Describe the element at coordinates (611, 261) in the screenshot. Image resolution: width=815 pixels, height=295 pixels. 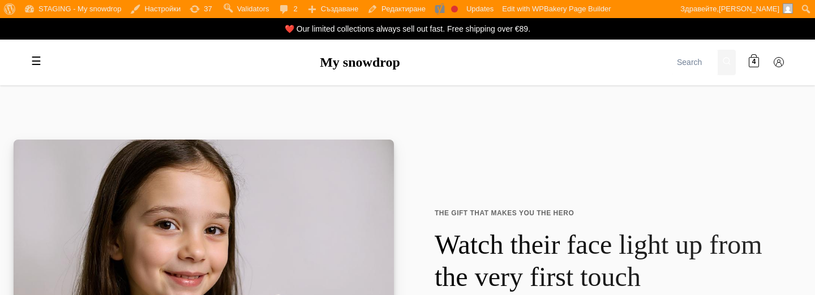
I see `h1: Watch their face light up from the very first touch` at that location.